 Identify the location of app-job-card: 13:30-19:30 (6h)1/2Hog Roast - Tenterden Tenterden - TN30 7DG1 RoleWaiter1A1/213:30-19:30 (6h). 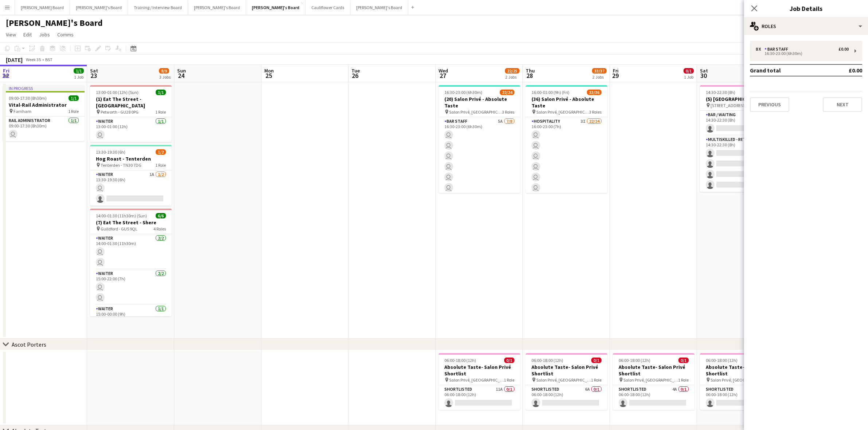
(131, 175).